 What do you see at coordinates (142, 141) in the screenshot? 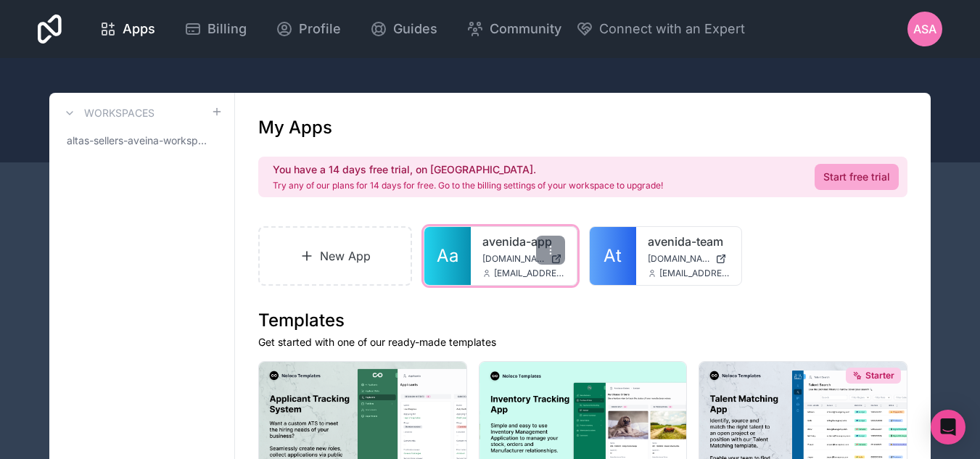
I see `a: altas-sellers-aveina-workspace` at bounding box center [142, 141].